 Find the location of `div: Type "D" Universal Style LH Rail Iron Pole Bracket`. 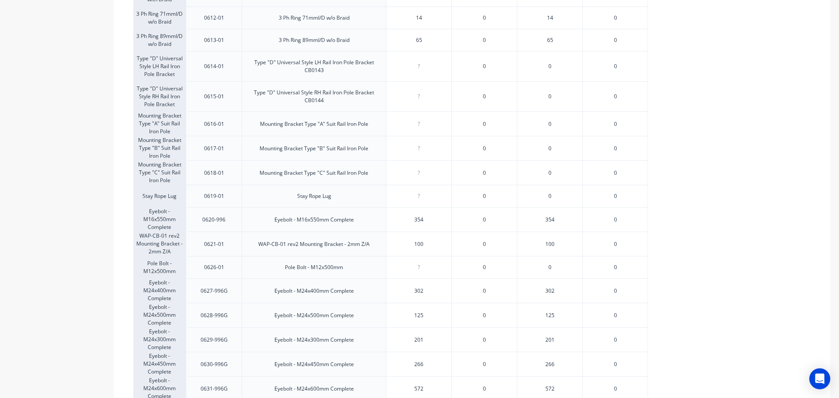

div: Type "D" Universal Style LH Rail Iron Pole Bracket is located at coordinates (160, 66).